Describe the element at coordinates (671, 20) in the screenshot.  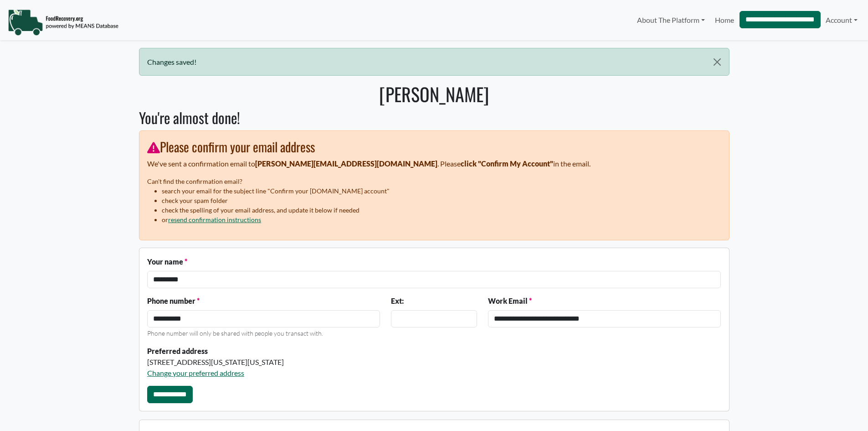
I see `a: About The Platform` at that location.